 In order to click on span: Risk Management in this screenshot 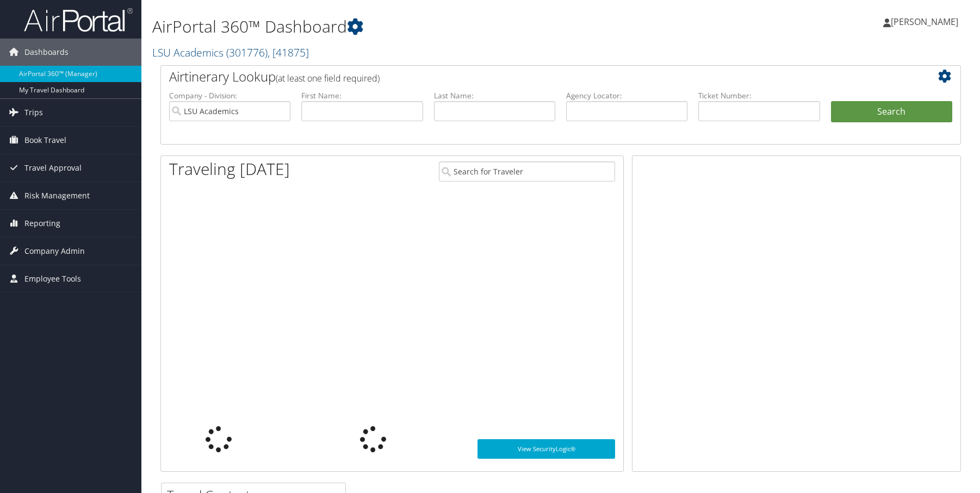, I will do `click(57, 195)`.